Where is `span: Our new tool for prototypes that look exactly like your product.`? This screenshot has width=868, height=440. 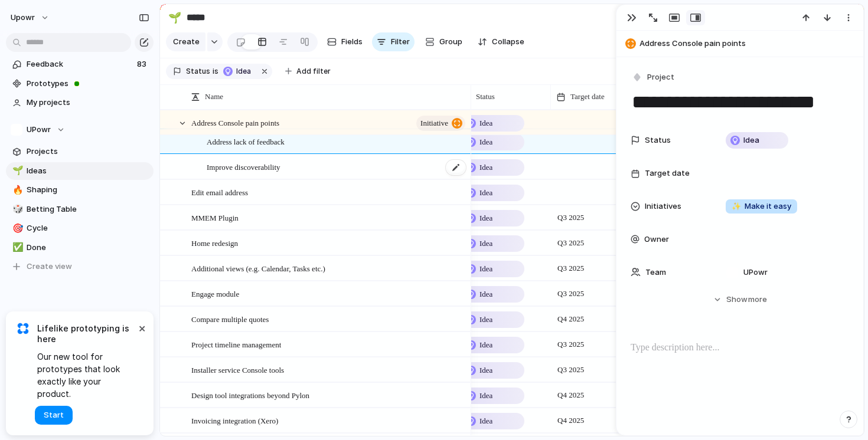 span: Our new tool for prototypes that look exactly like your product. is located at coordinates (86, 375).